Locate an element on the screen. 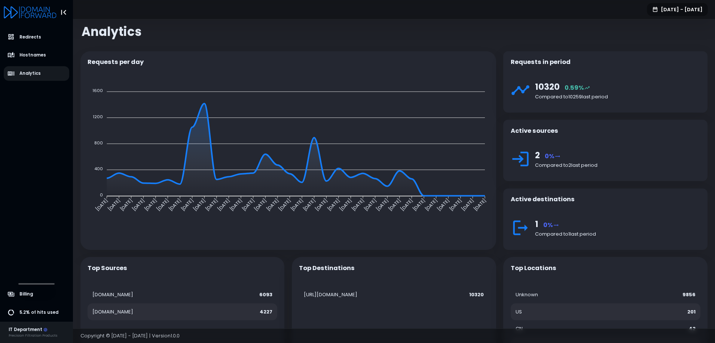 Image resolution: width=715 pixels, height=343 pixels. strong: 10320 is located at coordinates (476, 294).